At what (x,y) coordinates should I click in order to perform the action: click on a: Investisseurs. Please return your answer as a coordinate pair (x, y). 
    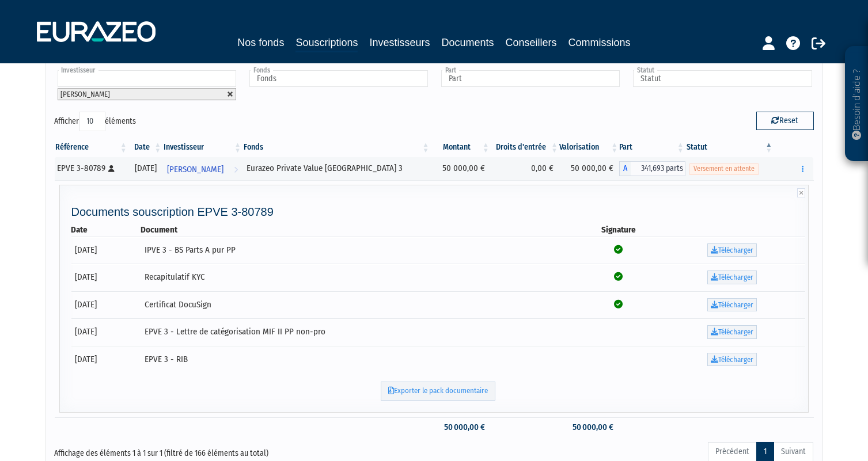
    Looking at the image, I should click on (399, 42).